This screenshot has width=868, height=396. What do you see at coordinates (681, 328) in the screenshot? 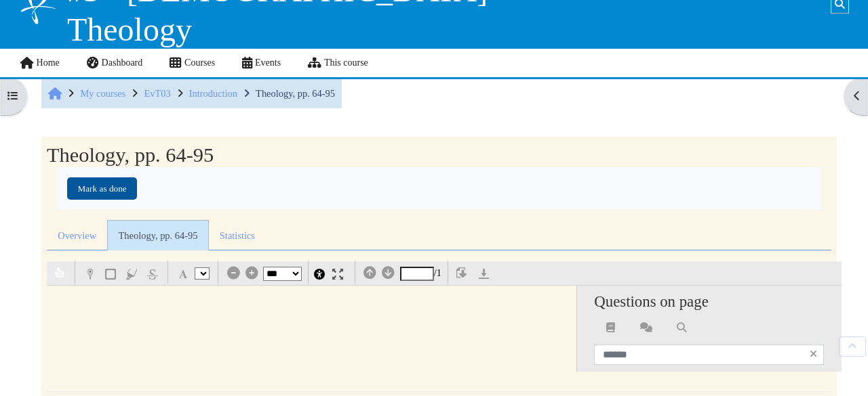
I see `i: Search` at bounding box center [681, 328].